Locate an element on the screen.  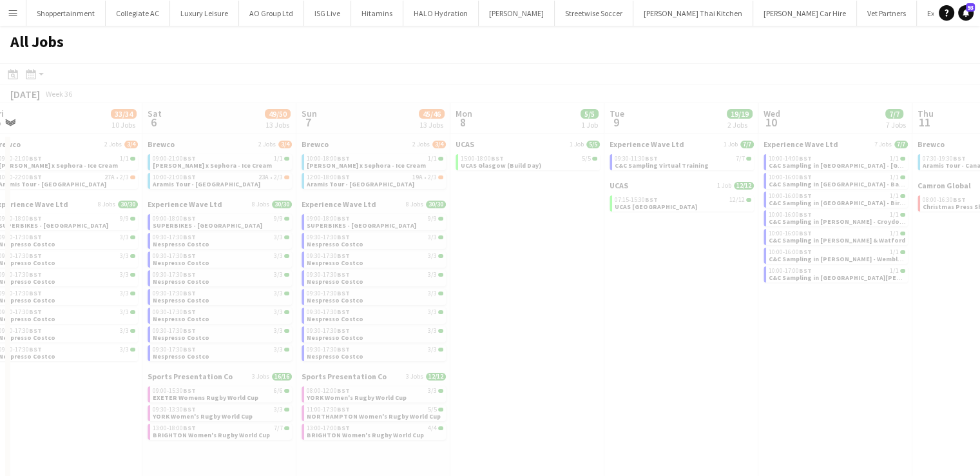
button: Shoppertainment is located at coordinates (66, 13).